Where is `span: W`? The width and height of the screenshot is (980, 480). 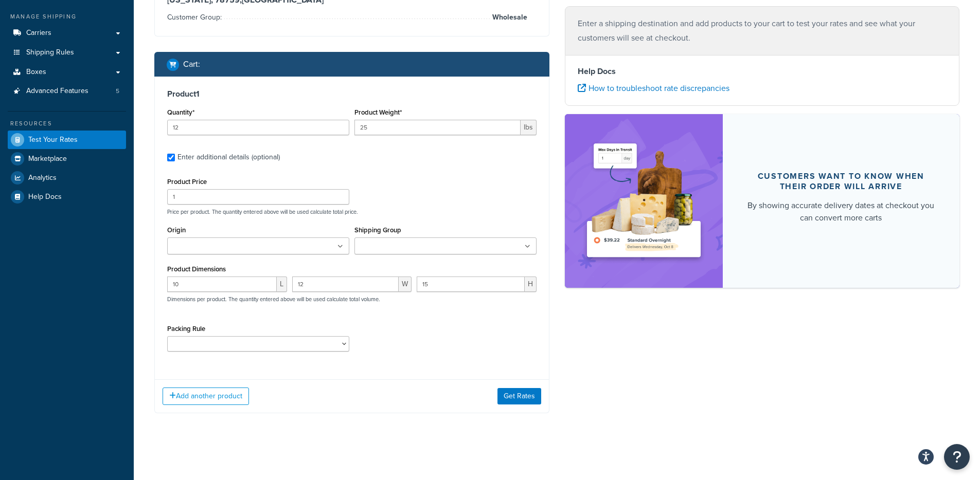 span: W is located at coordinates (405, 284).